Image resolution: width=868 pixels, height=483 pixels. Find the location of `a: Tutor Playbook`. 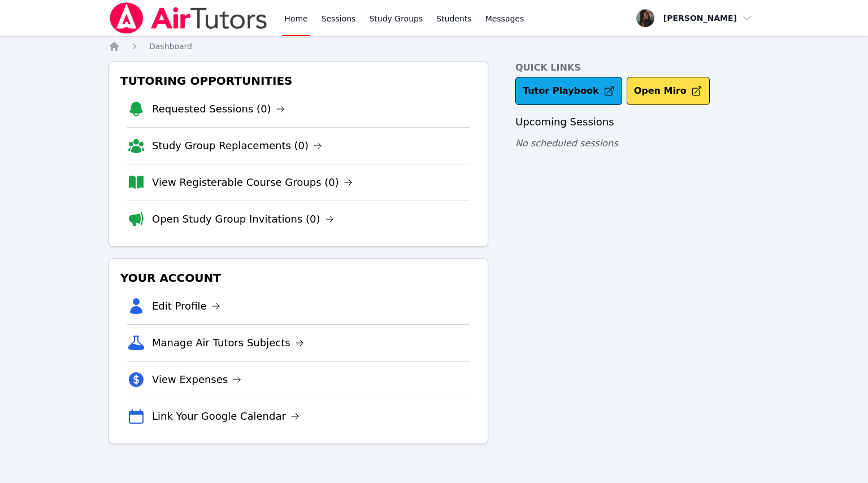

a: Tutor Playbook is located at coordinates (569, 91).